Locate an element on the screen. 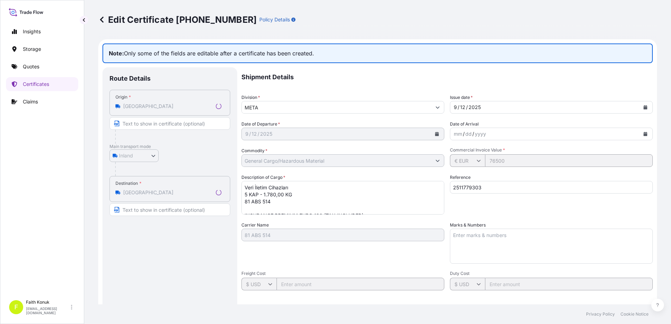  input: Destination is located at coordinates (168, 193).